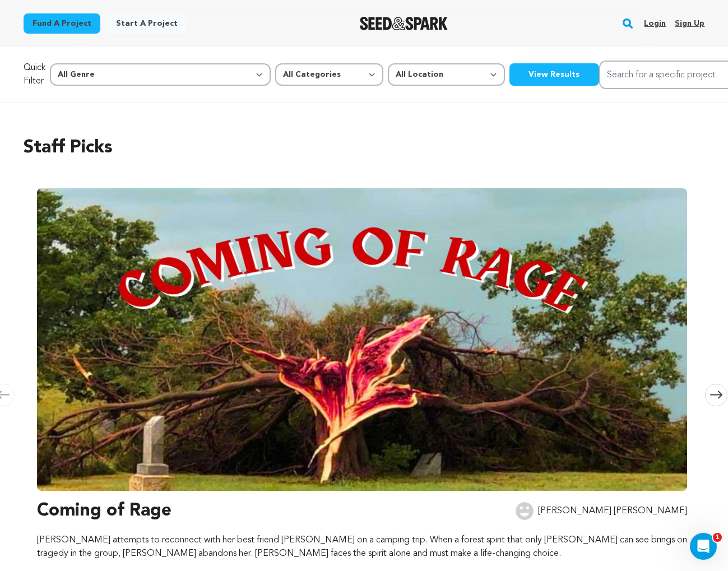 This screenshot has width=728, height=571. I want to click on img: Seed&Spark Logo Dark Mode, so click(403, 23).